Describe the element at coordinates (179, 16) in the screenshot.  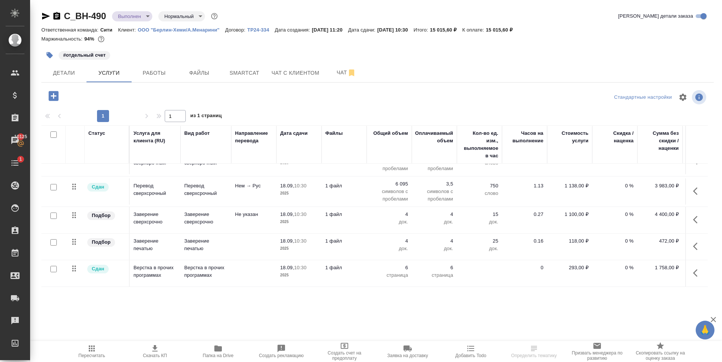
I see `button: Нормальный` at that location.